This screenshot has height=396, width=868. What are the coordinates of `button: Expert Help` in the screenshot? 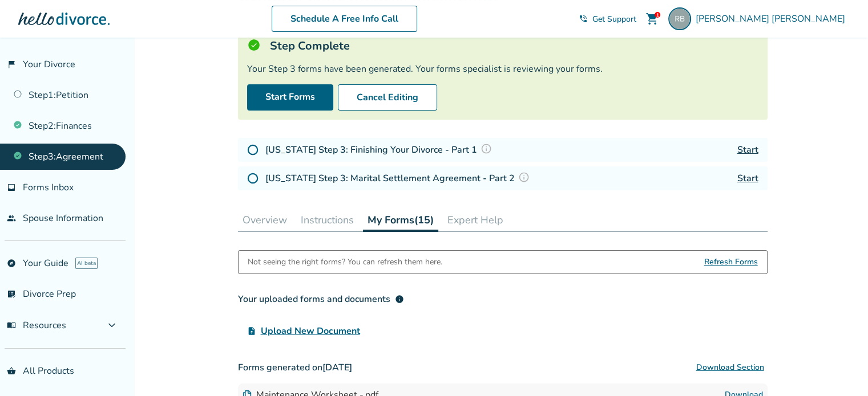 It's located at (475, 220).